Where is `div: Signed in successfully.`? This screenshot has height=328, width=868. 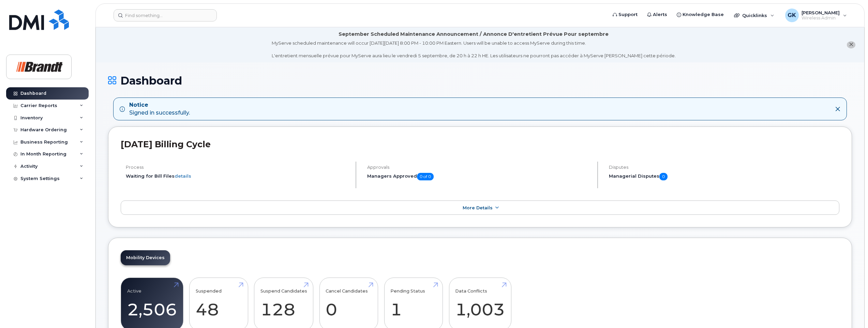
div: Signed in successfully. is located at coordinates (160, 109).